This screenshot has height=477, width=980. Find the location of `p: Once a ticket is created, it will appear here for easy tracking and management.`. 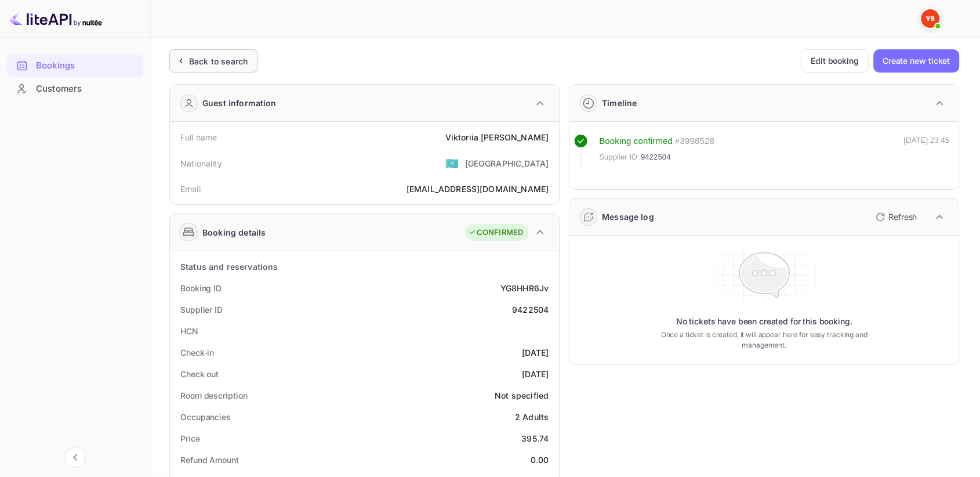

p: Once a ticket is created, it will appear here for easy tracking and management. is located at coordinates (764, 340).